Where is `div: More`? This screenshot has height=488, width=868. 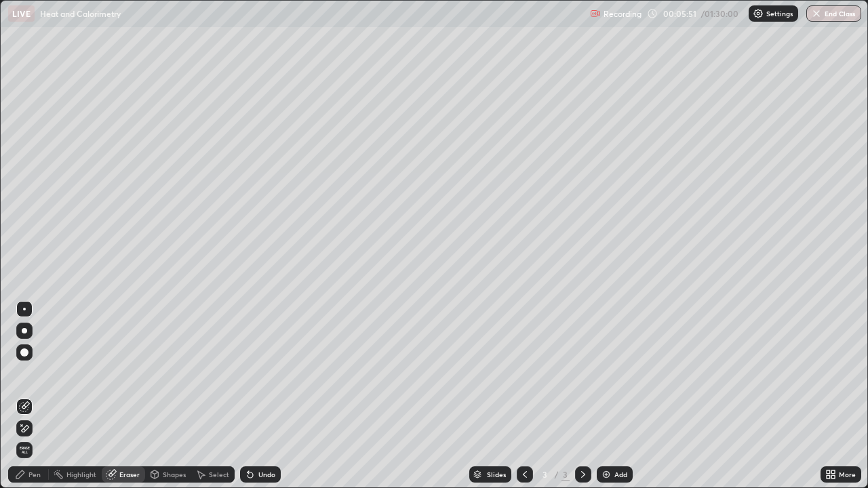
div: More is located at coordinates (847, 475).